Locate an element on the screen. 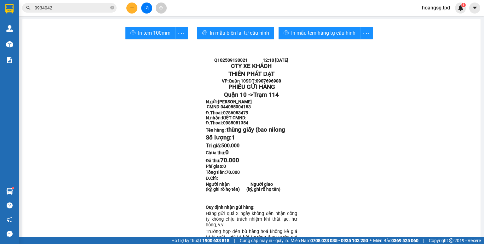 The height and width of the screenshot is (244, 484). span: Cung cấp máy in - giấy in: is located at coordinates (264, 241).